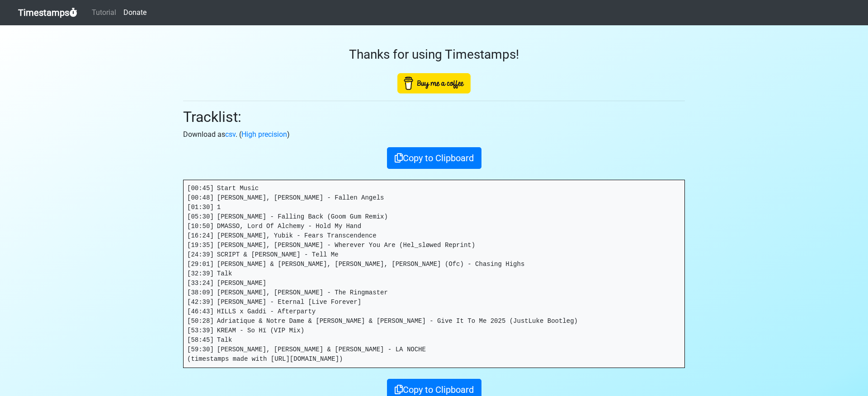 This screenshot has height=396, width=868. Describe the element at coordinates (434, 54) in the screenshot. I see `h3: Thanks for using Timestamps!` at that location.